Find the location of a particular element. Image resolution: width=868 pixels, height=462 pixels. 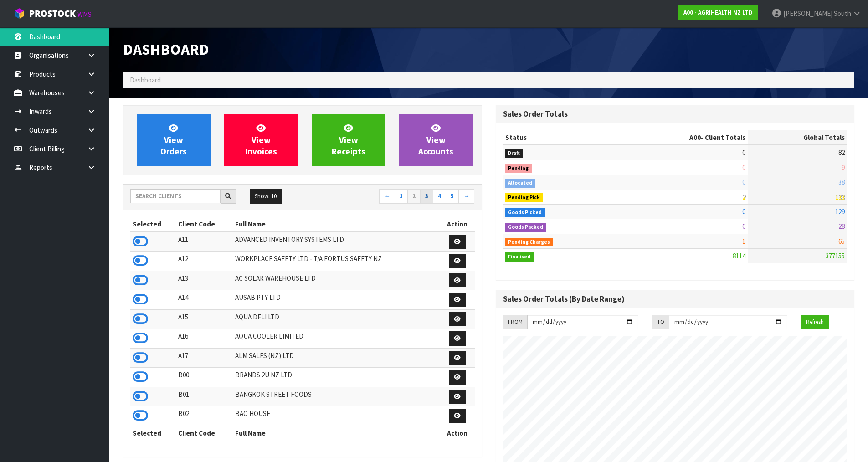

span: Goods Picked is located at coordinates (525, 213).